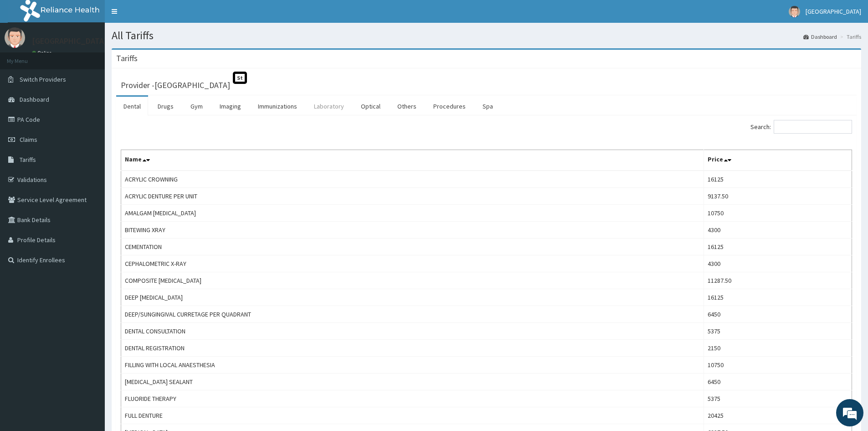 The image size is (868, 431). I want to click on span: St, so click(239, 78).